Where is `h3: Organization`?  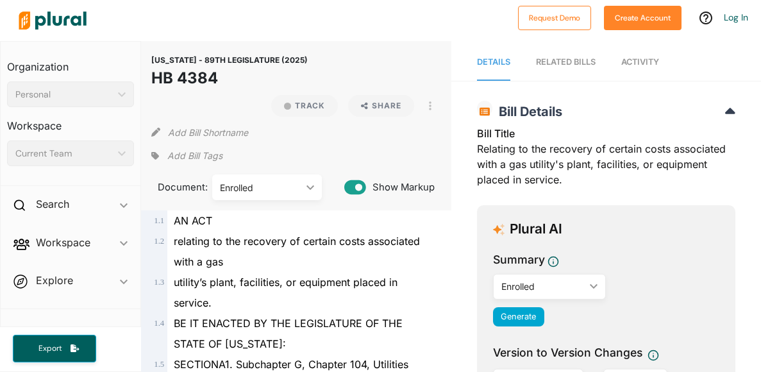 h3: Organization is located at coordinates (70, 62).